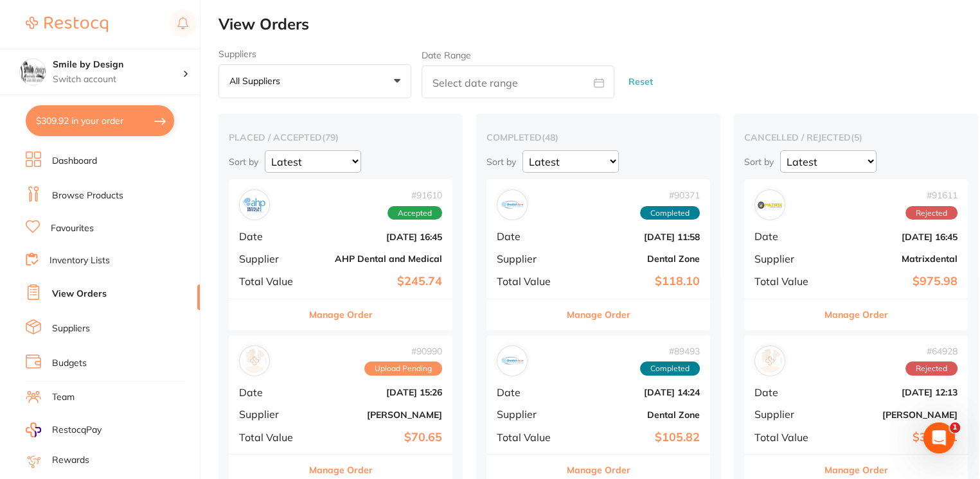  I want to click on img: AHP Dental and Medical, so click(254, 205).